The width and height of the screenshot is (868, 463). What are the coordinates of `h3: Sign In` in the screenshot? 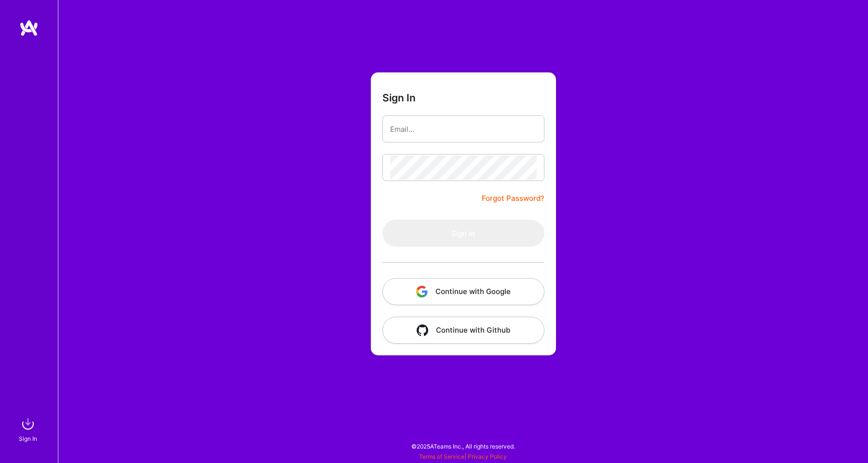 It's located at (399, 97).